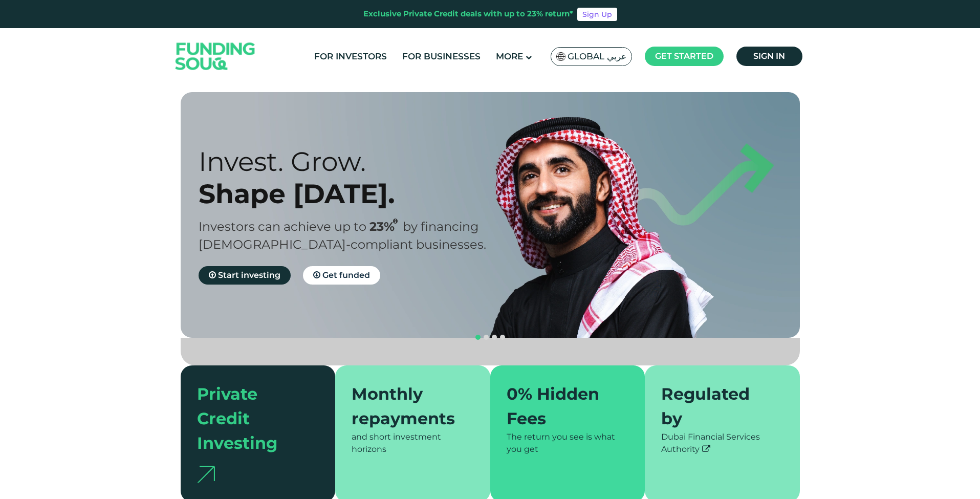  Describe the element at coordinates (716, 406) in the screenshot. I see `div: Regulated by` at that location.